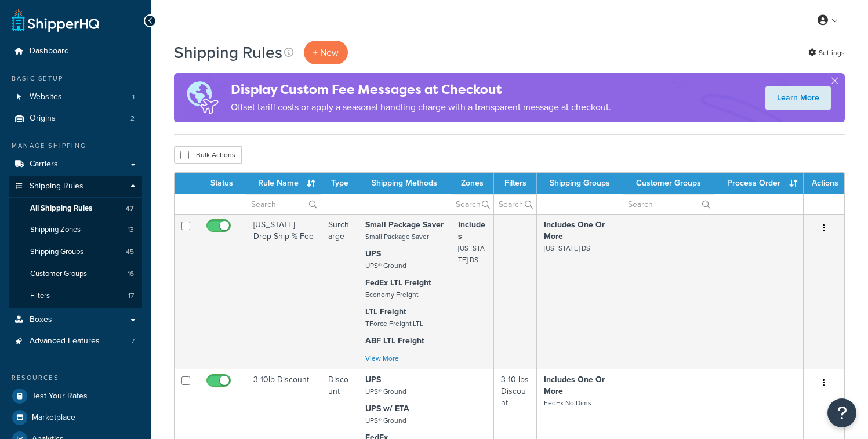  What do you see at coordinates (76, 78) in the screenshot?
I see `div: Basic Setup` at bounding box center [76, 78].